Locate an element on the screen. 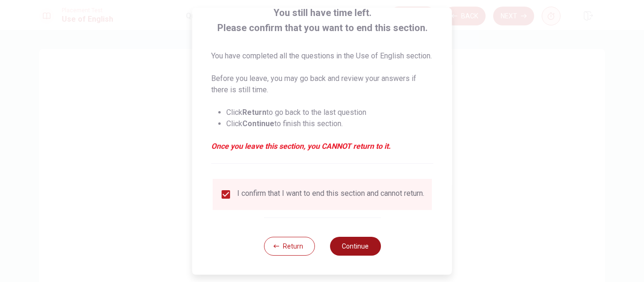 Image resolution: width=644 pixels, height=282 pixels. strong: Return is located at coordinates (254, 112).